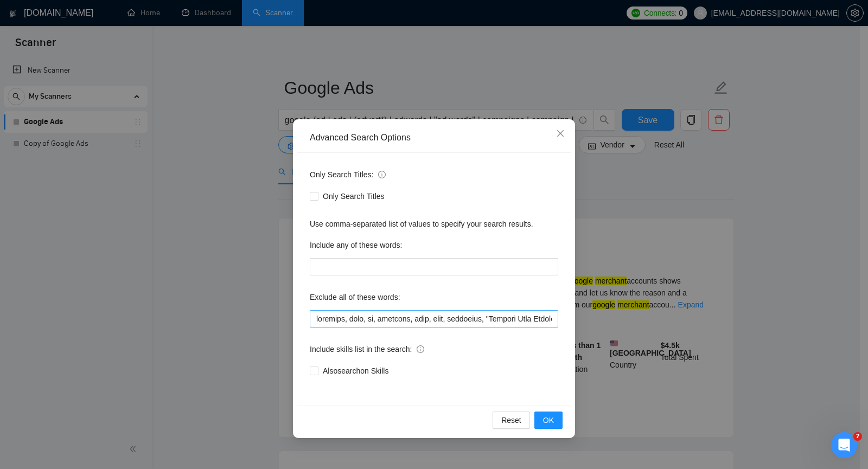 This screenshot has height=469, width=868. What do you see at coordinates (367, 349) in the screenshot?
I see `span: Include skills list in the search:` at bounding box center [367, 349].